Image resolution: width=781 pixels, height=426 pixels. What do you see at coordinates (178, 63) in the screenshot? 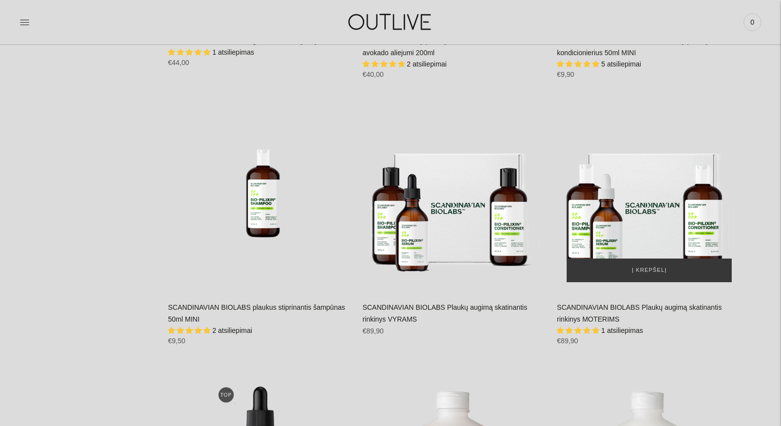
I see `span: €44,00` at bounding box center [178, 63].